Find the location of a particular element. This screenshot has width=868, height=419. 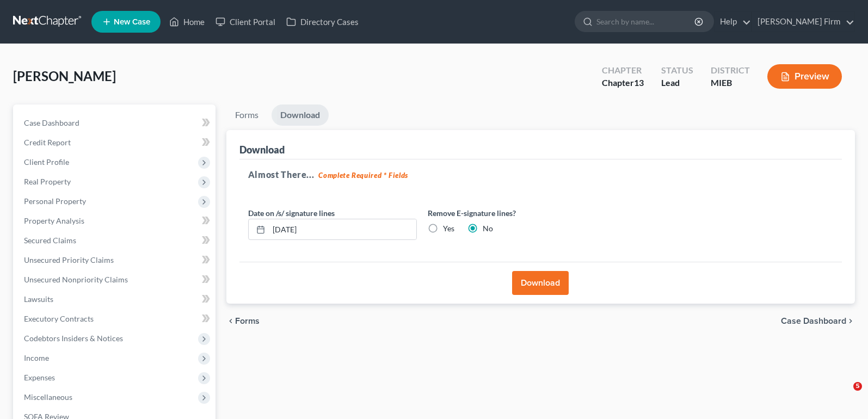

label: Remove E-signature lines? is located at coordinates (512, 213).